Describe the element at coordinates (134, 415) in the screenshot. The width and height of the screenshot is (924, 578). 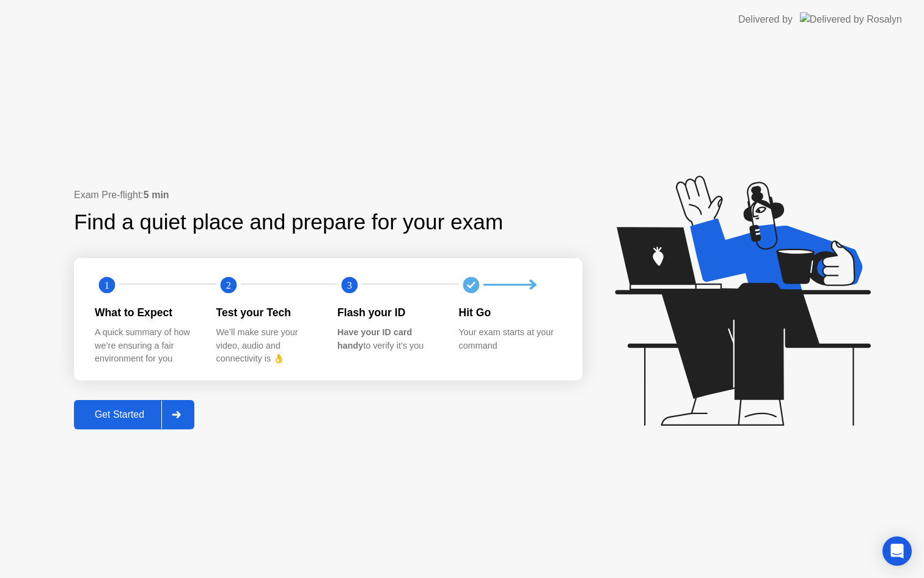
I see `button: Get Started` at that location.